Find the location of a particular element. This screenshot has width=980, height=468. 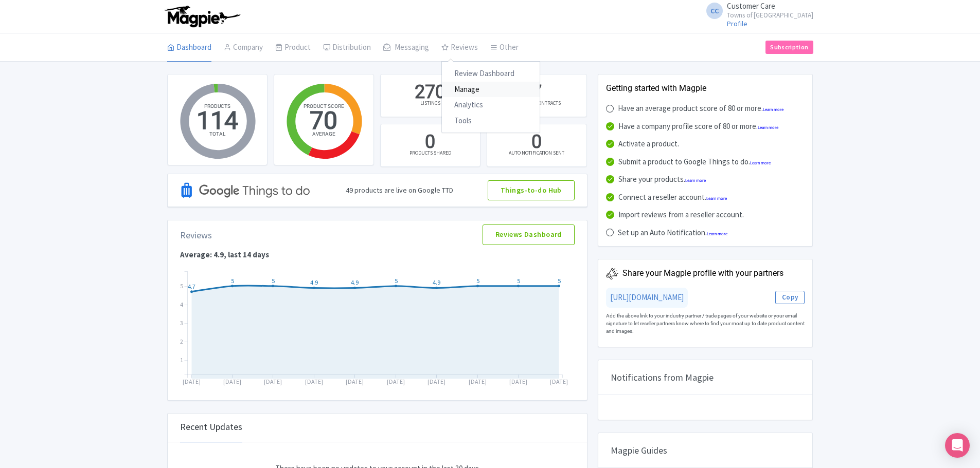

div: Submit a product to Google Things to do. is located at coordinates (695, 162).